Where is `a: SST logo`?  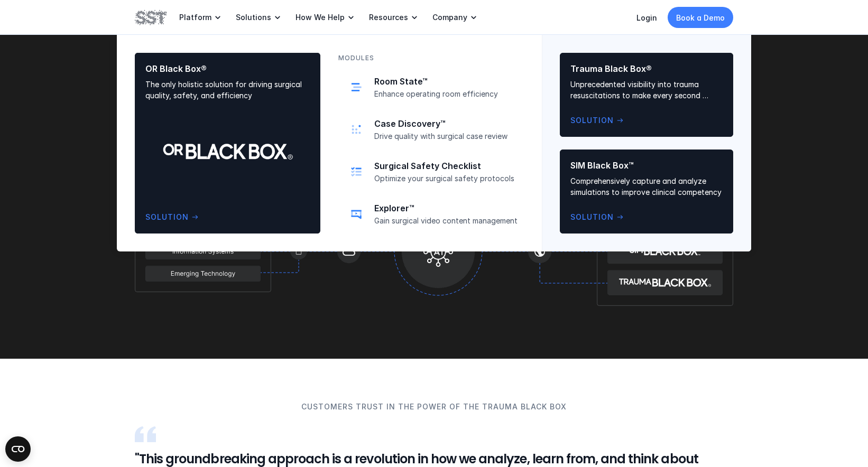 a: SST logo is located at coordinates (151, 17).